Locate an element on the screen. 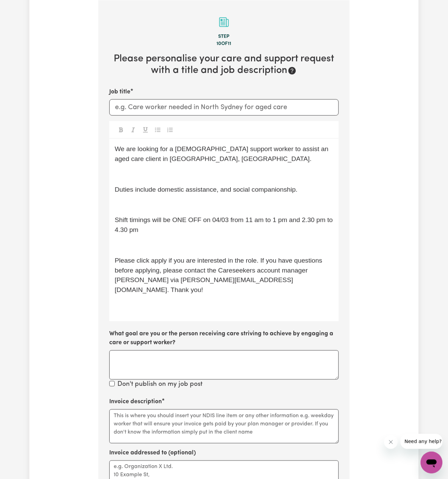 This screenshot has width=448, height=479. div: 10 of 11 is located at coordinates (224, 44).